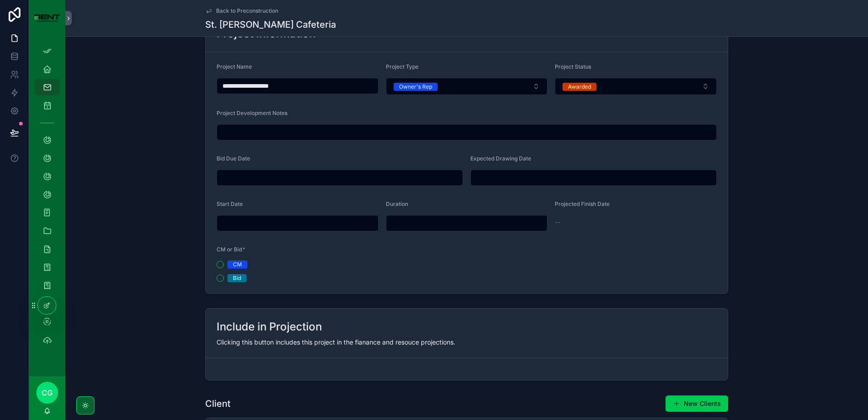  Describe the element at coordinates (697, 404) in the screenshot. I see `a: New Clients` at that location.